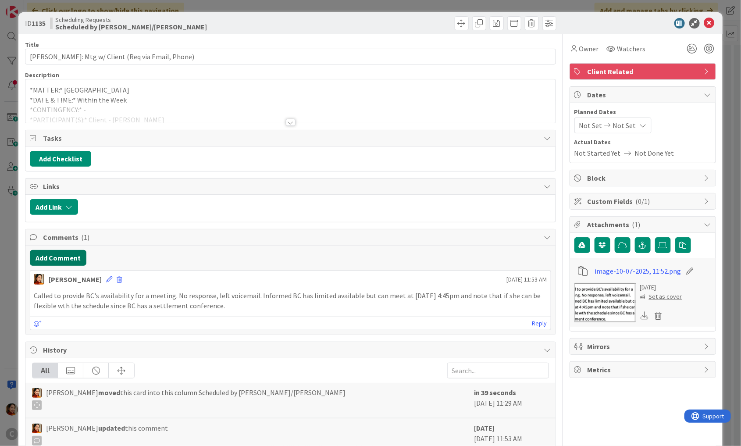 This screenshot has height=446, width=741. Describe the element at coordinates (643, 369) in the screenshot. I see `span: Metrics` at that location.